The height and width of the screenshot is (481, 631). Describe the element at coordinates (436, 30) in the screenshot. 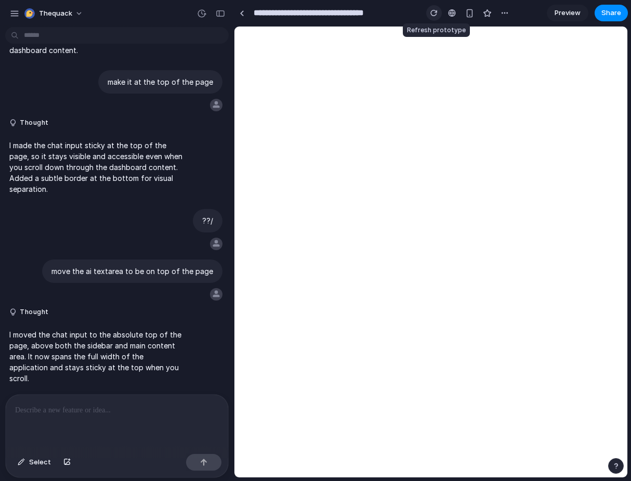

I see `div: Refresh prototype` at that location.